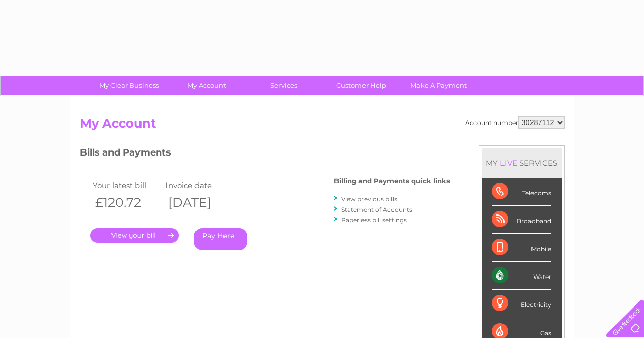 The image size is (644, 338). Describe the element at coordinates (206, 85) in the screenshot. I see `a: My Account` at that location.